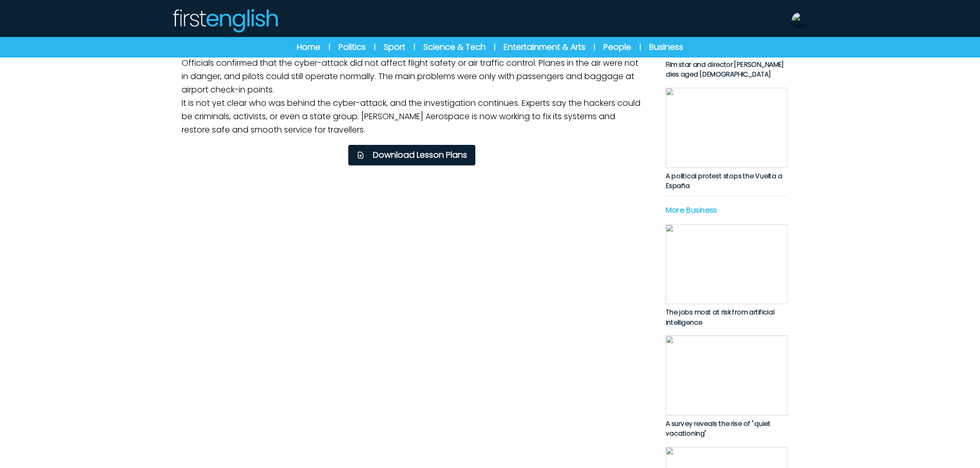 The width and height of the screenshot is (980, 468). Describe the element at coordinates (617, 48) in the screenshot. I see `a: People` at that location.